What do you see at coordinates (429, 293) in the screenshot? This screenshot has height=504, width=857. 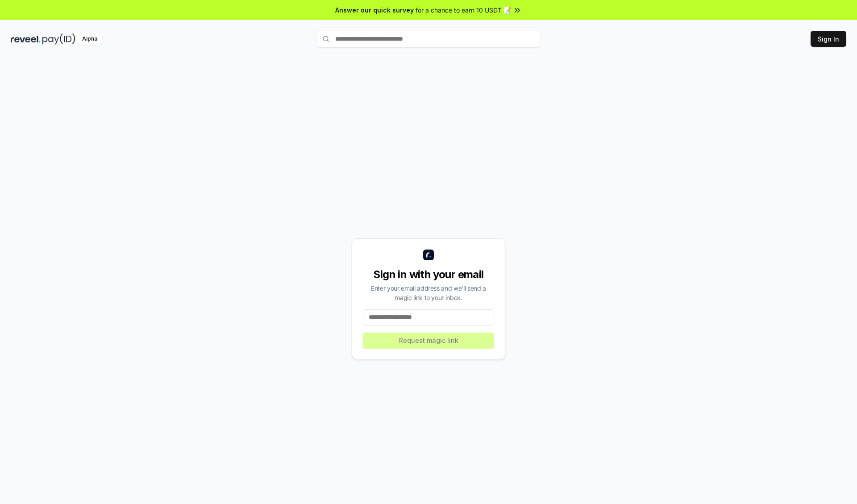 I see `div: Enter your email address and we’ll send a magic link to your inbox.` at bounding box center [429, 293].